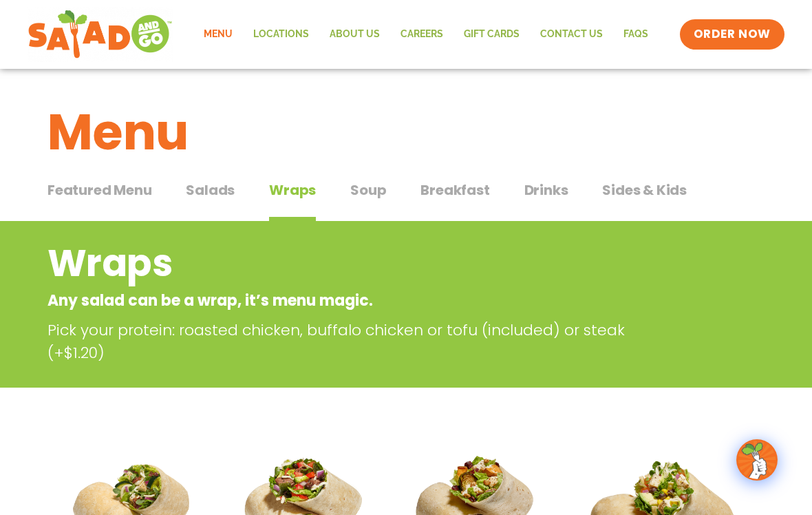 The height and width of the screenshot is (515, 812). What do you see at coordinates (353, 341) in the screenshot?
I see `p: Pick your protein: roasted chicken, buffalo chicken or tofu (included) or steak (+$1.20)` at bounding box center [353, 341].